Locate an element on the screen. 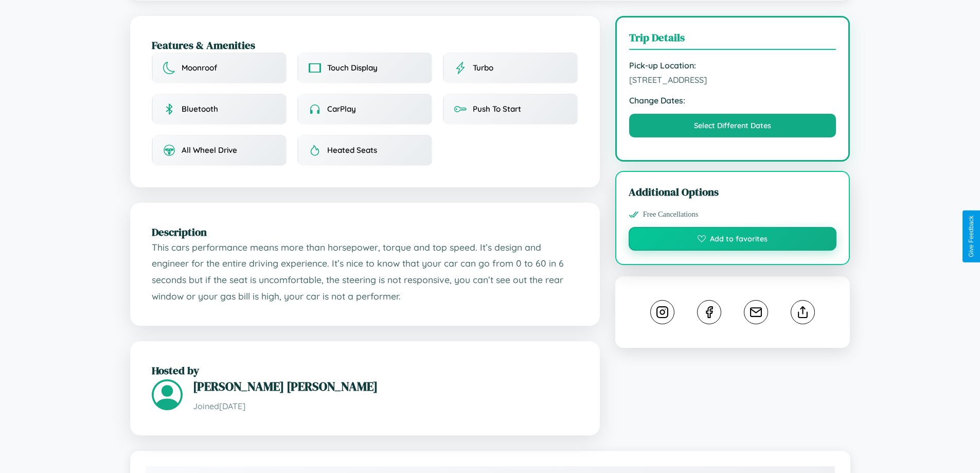 The width and height of the screenshot is (980, 473). span: Free Cancellations is located at coordinates (671, 214).